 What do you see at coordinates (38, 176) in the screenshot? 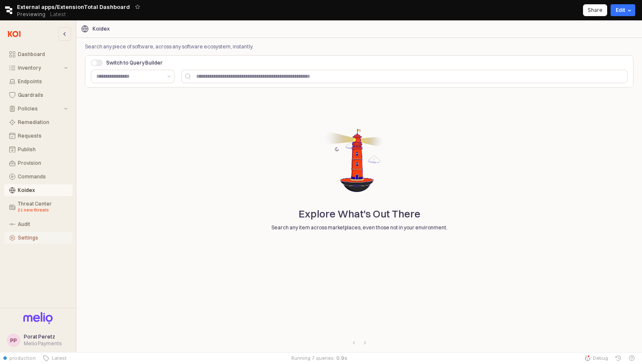
I see `button: Commands` at bounding box center [38, 176].